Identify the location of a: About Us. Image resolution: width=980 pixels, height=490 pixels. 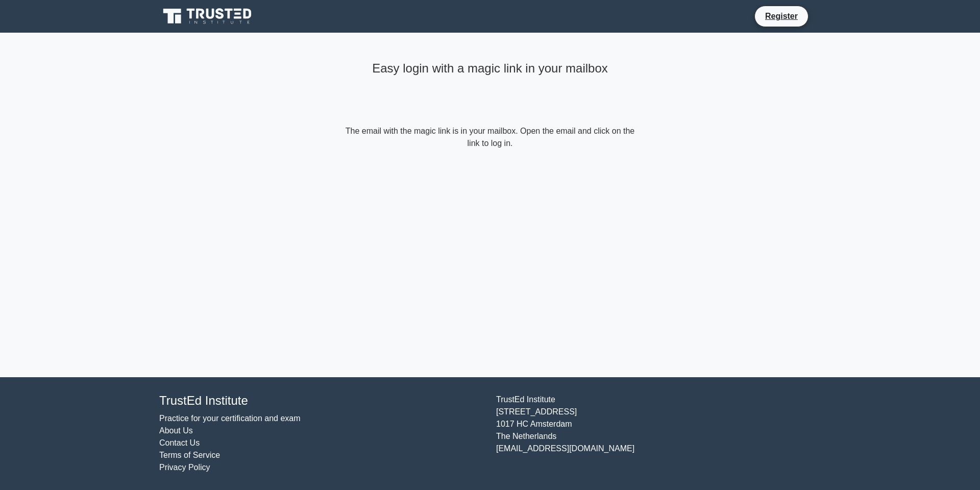
(176, 430).